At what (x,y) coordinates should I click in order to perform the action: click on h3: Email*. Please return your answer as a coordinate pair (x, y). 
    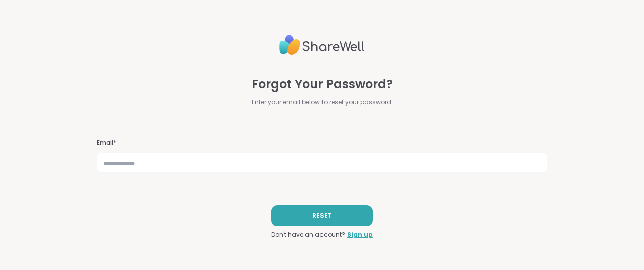
    Looking at the image, I should click on (322, 143).